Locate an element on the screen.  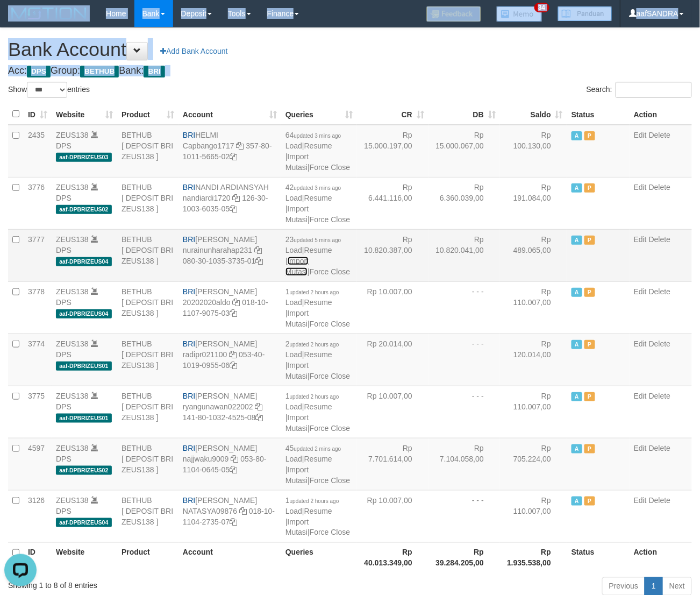
span: DPS is located at coordinates (39, 72).